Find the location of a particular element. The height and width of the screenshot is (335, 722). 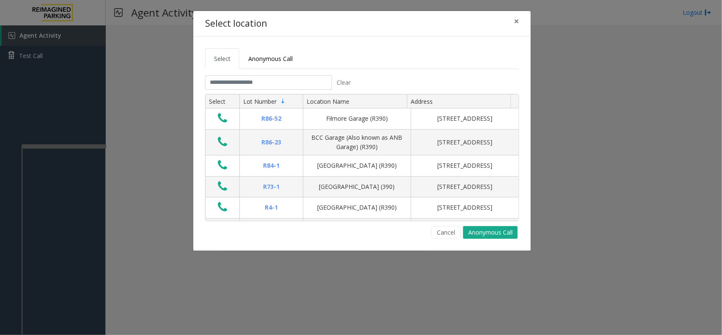

div: R84-1 is located at coordinates (271, 165).